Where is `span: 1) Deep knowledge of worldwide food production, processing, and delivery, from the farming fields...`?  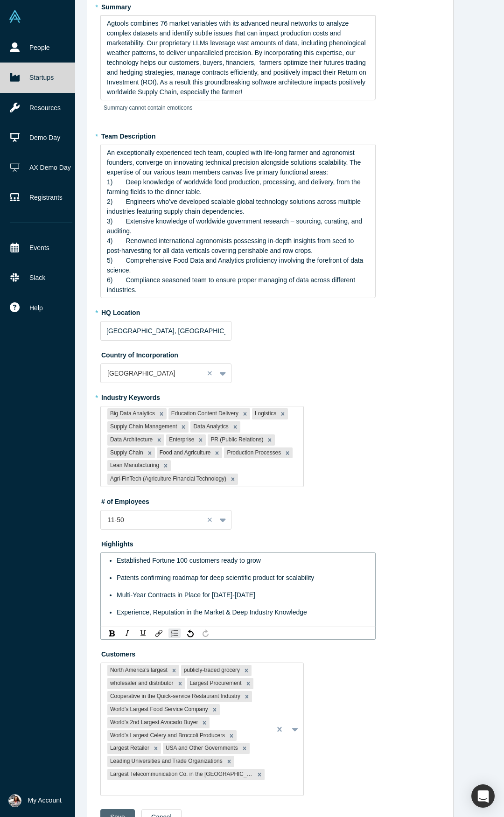
span: 1) Deep knowledge of worldwide food production, processing, and delivery, from the farming fields... is located at coordinates (235, 187).